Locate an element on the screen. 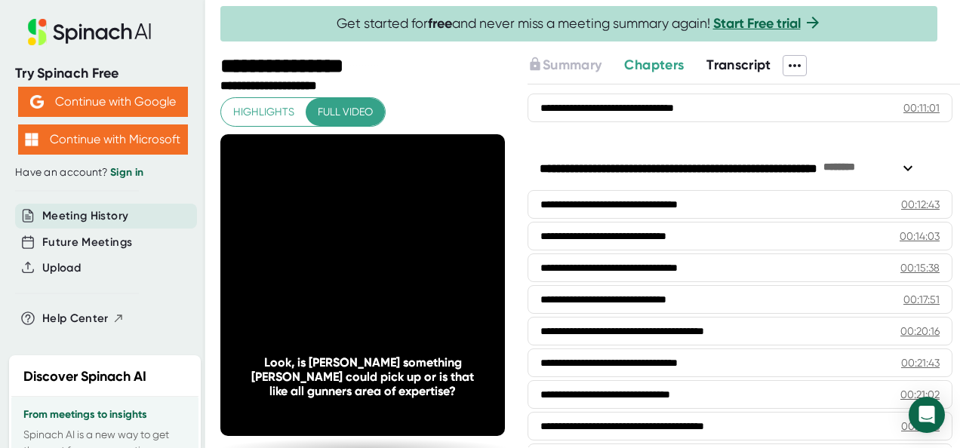 The height and width of the screenshot is (448, 960). div: 00:15:38 is located at coordinates (920, 268).